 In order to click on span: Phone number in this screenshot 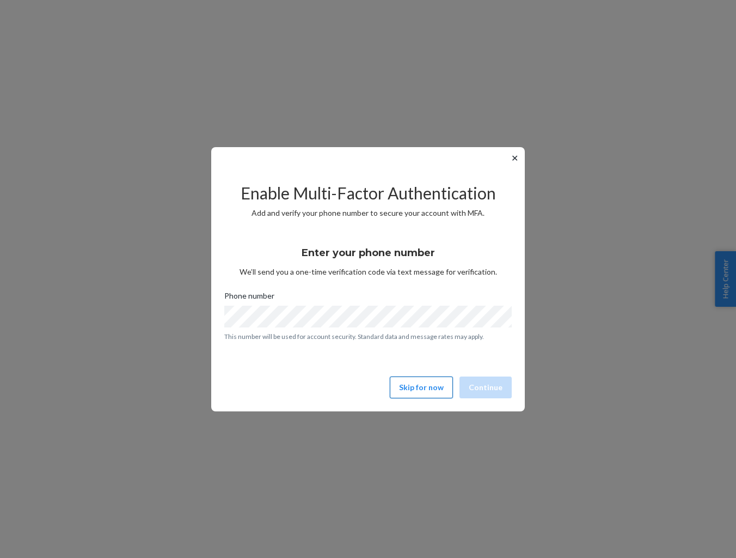, I will do `click(249, 298)`.